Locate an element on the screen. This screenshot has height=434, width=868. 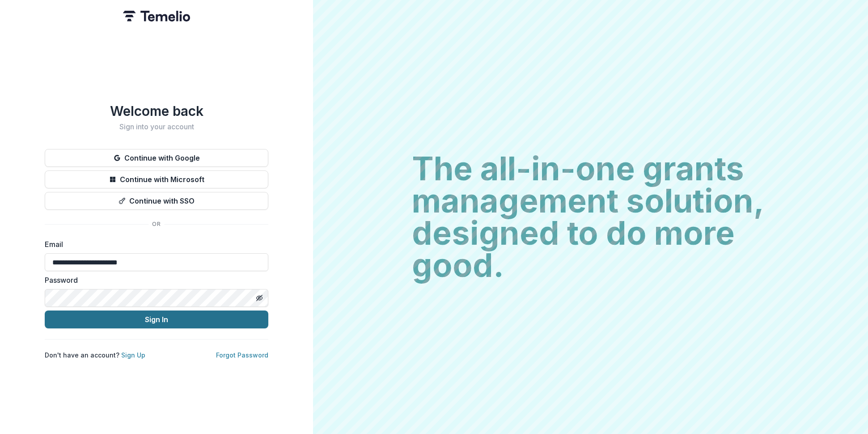
button: Continue with Microsoft is located at coordinates (156, 179).